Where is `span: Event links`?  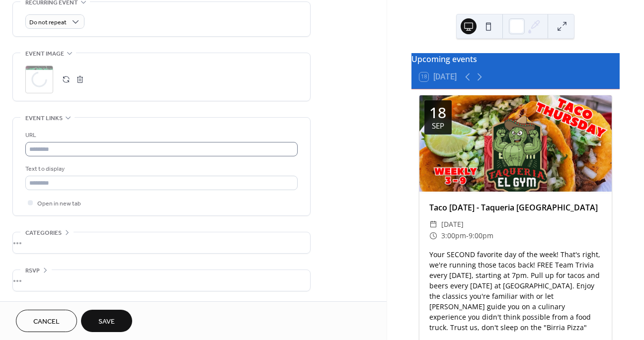 span: Event links is located at coordinates (44, 118).